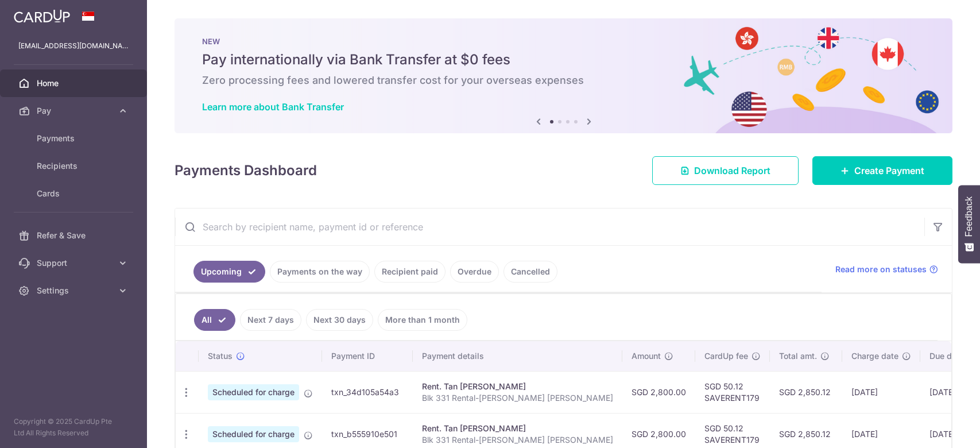  I want to click on span: Total amt., so click(798, 356).